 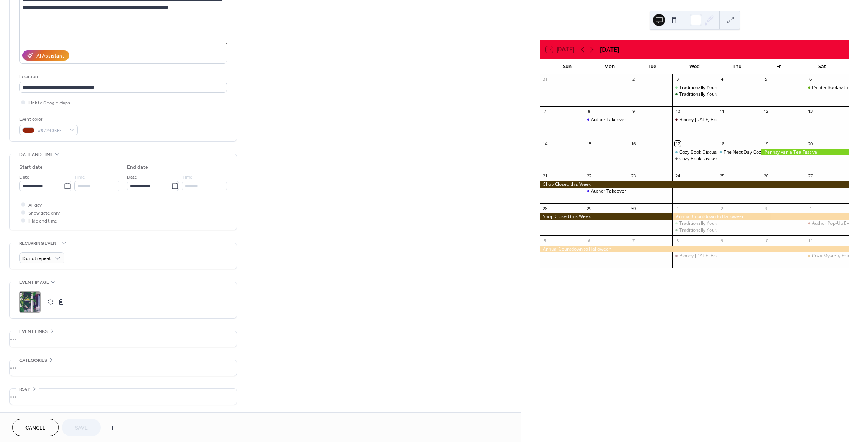 What do you see at coordinates (31, 168) in the screenshot?
I see `div: Start date` at bounding box center [31, 168].